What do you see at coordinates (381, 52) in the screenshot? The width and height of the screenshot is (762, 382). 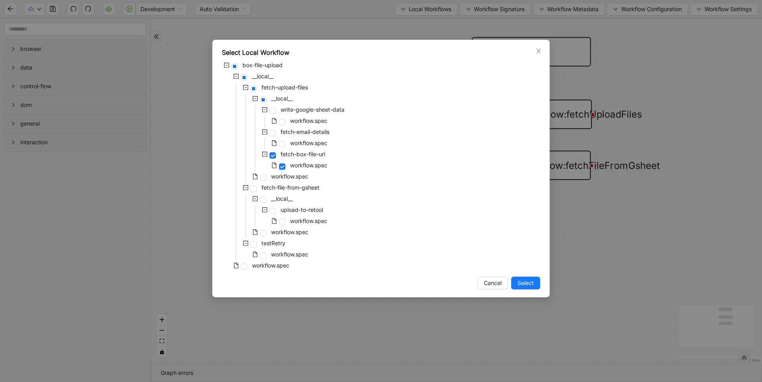 I see `div: Select Local Workflow` at bounding box center [381, 52].